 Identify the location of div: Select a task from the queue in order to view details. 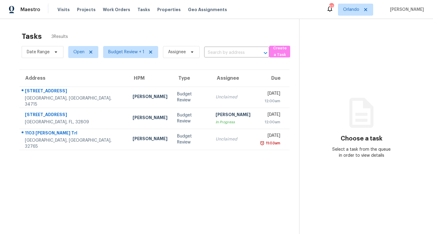
(361, 152).